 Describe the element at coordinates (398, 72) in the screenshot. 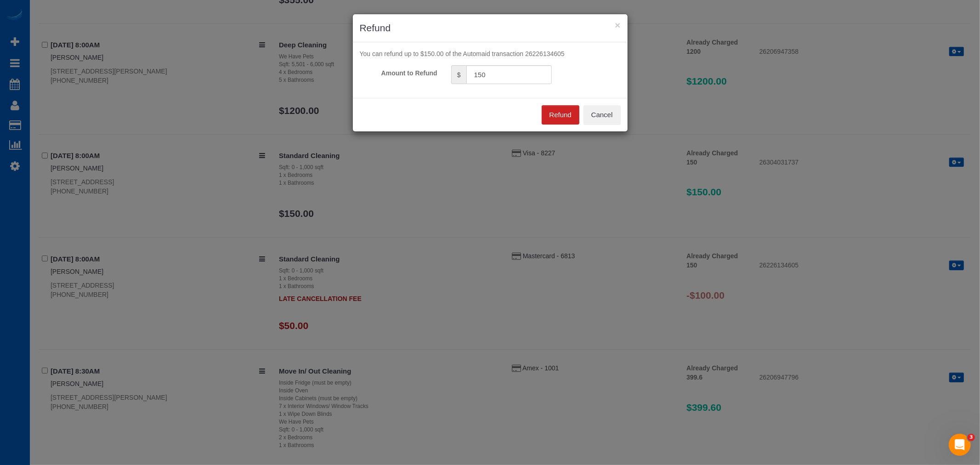

I see `label: Amount to Refund` at that location.